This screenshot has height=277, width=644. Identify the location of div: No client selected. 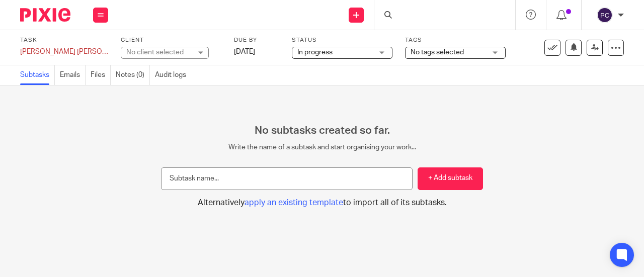
(159, 52).